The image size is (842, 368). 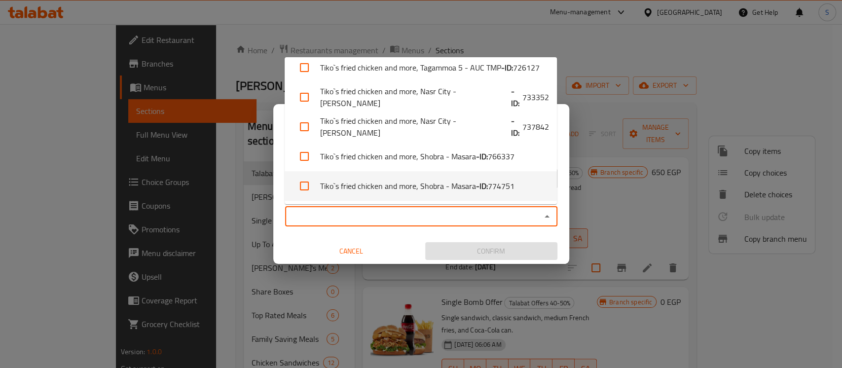 I want to click on li: Tiko`s fried chicken and more, Tagammoa 5 - AUC TMP, so click(x=421, y=68).